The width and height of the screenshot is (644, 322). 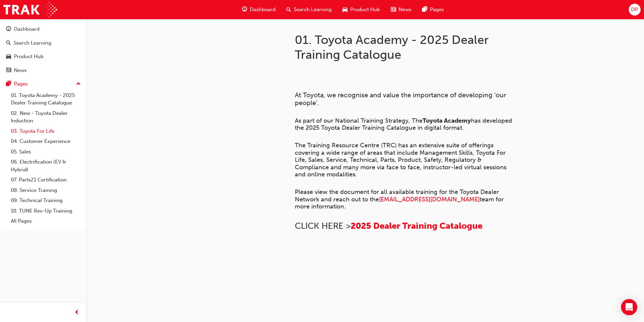 What do you see at coordinates (312, 10) in the screenshot?
I see `span: Search Learning` at bounding box center [312, 10].